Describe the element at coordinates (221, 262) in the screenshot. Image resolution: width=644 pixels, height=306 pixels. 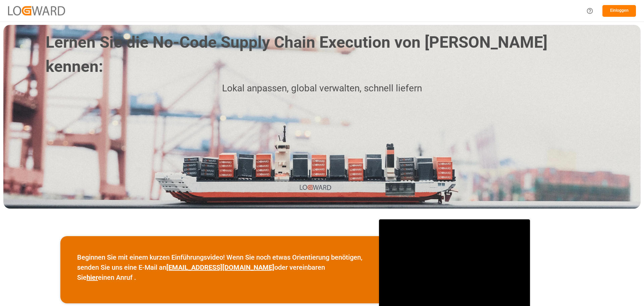
I see `font: Beginnen Sie mit einem kurzen Einführungsvideo! Wenn Sie noch etwas Orientierung benötigen, sende...` at that location.